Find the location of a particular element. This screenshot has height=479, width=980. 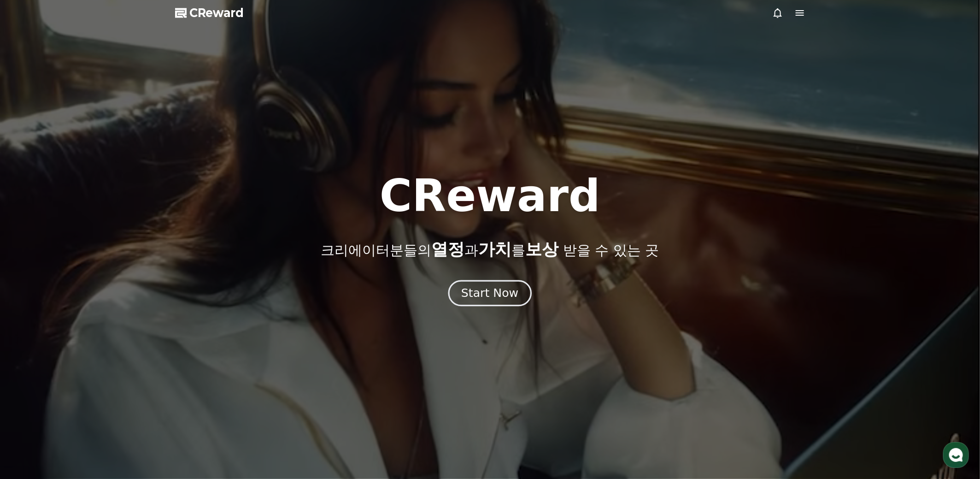

button: Start Now is located at coordinates (490, 293).